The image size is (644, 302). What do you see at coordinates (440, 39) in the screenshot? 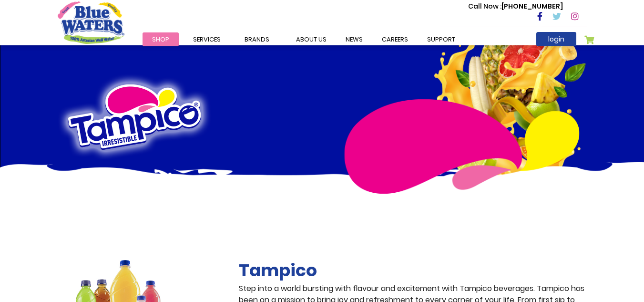
I see `a: support` at bounding box center [440, 39].